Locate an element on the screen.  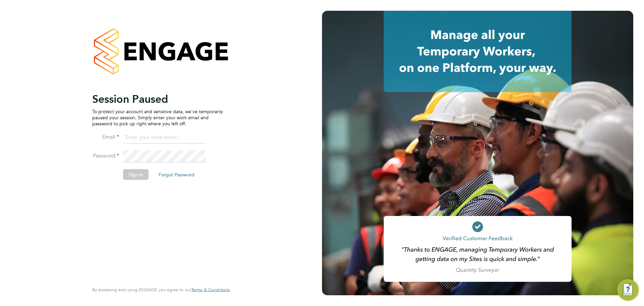
p: To protect your account and sensitive data, we've temporarily paused your session. Simply enter y... is located at coordinates (157, 117).